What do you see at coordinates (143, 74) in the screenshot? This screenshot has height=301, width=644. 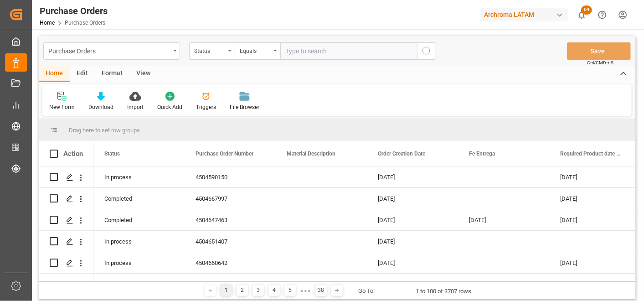 I see `div: View` at bounding box center [143, 74].